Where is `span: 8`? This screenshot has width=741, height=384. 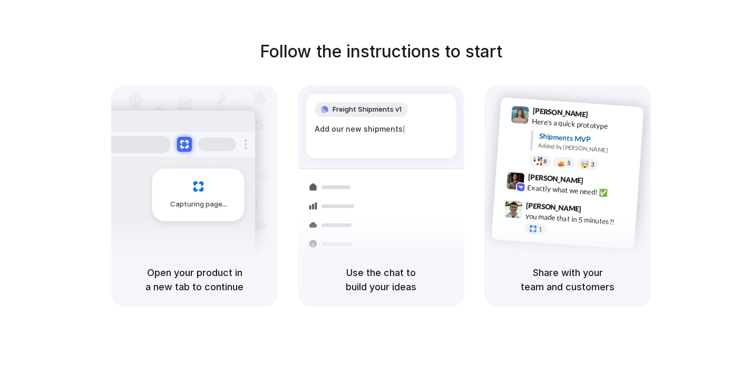 span: 8 is located at coordinates (545, 161).